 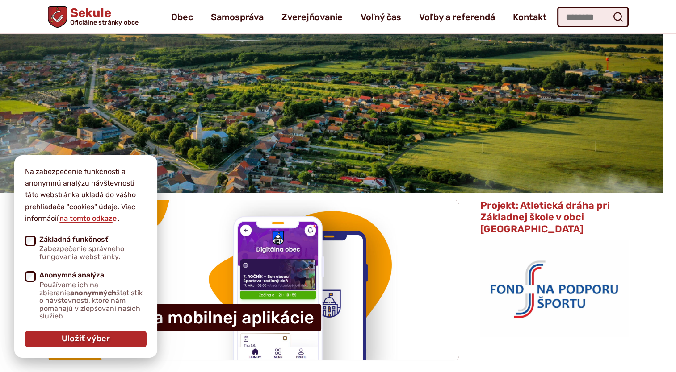 I want to click on p: Na zabezpečenie funkčnosti a anonymnú analýzu návštevnosti táto webstránka ukladá do vášho prehli..., so click(x=86, y=196).